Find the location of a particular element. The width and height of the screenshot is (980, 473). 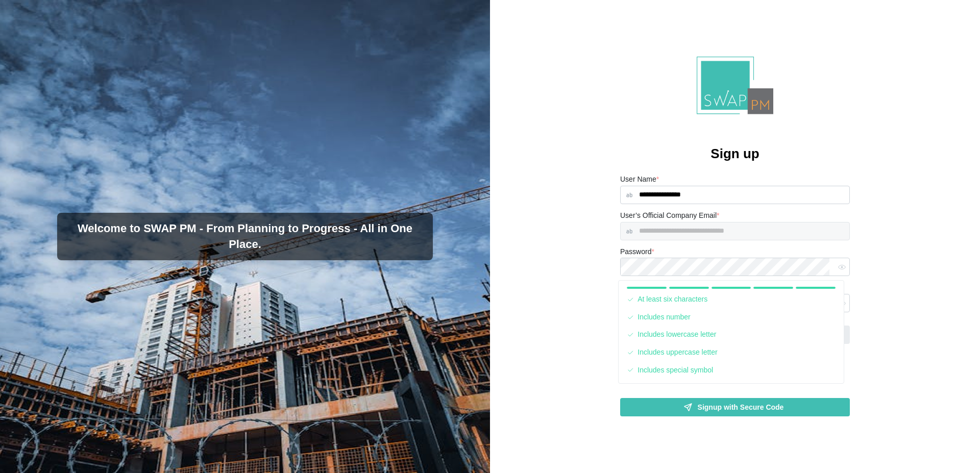

label: User Name is located at coordinates (640, 180).